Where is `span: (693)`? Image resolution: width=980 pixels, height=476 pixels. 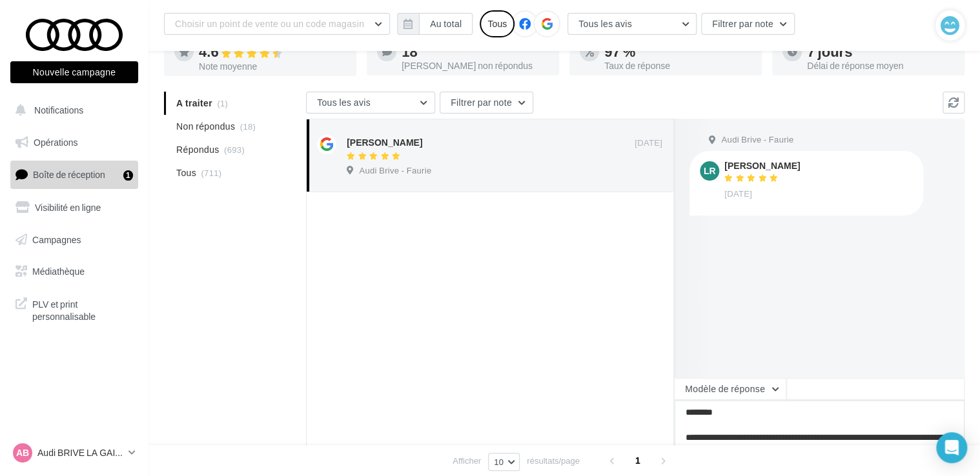 span: (693) is located at coordinates (234, 150).